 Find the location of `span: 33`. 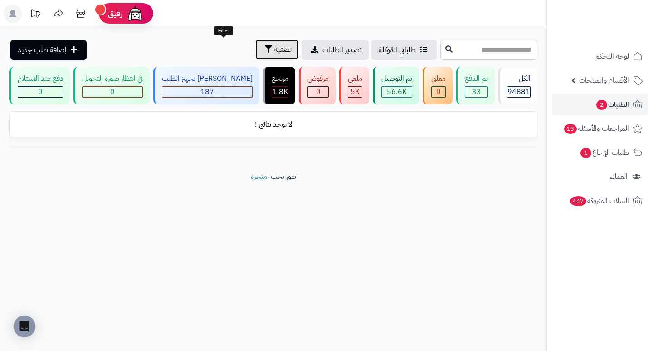

span: 33 is located at coordinates (477, 92).